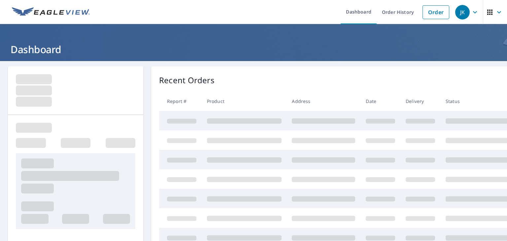 The height and width of the screenshot is (241, 507). I want to click on th: Product, so click(244, 101).